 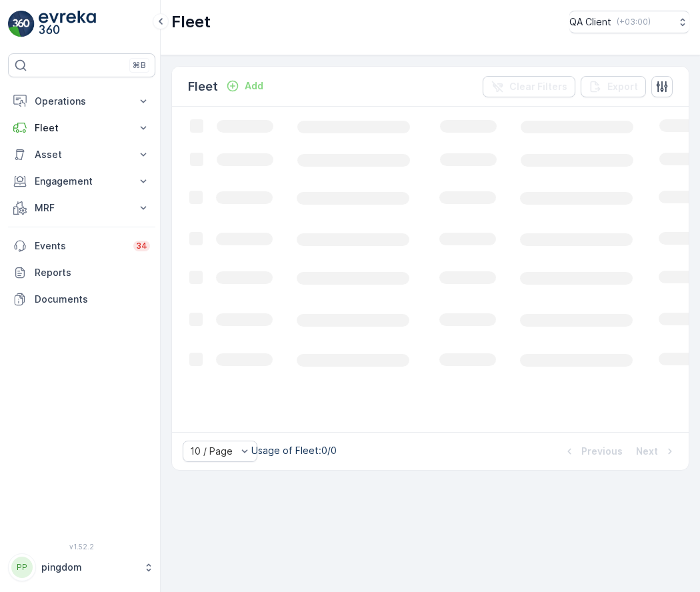 What do you see at coordinates (656, 451) in the screenshot?
I see `button: Next` at bounding box center [656, 451].